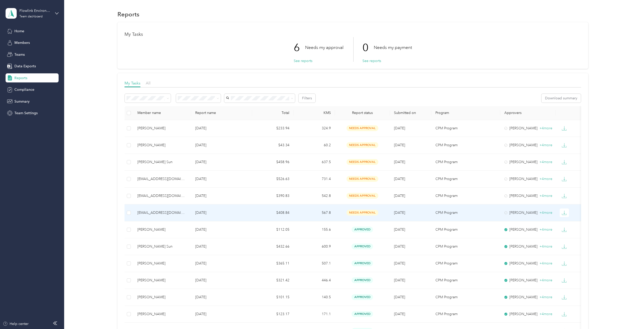  Describe the element at coordinates (162, 113) in the screenshot. I see `div: Member name` at that location.